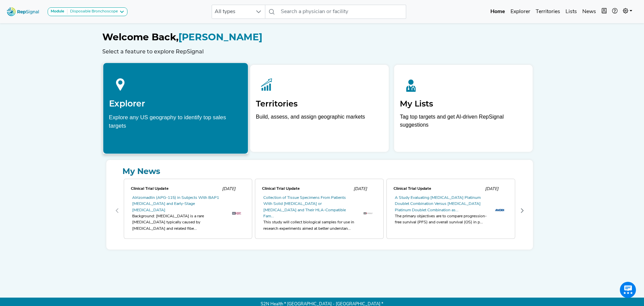 The height and width of the screenshot is (306, 644). What do you see at coordinates (522, 210) in the screenshot?
I see `button: Next Page` at bounding box center [522, 210].